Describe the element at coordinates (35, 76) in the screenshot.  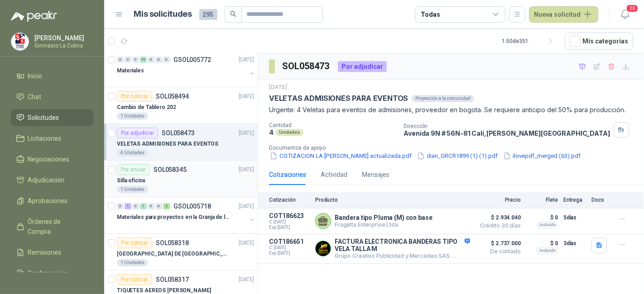
I see `span: Inicio` at that location.